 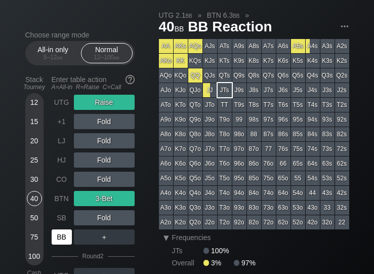 I want to click on div: A4o, so click(x=166, y=193).